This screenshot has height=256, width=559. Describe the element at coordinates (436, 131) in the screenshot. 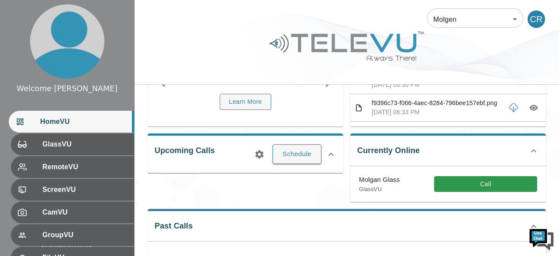

I see `p: f8293284-52c8-4b1e-91ad-c3d7b7559f0e.png` at that location.